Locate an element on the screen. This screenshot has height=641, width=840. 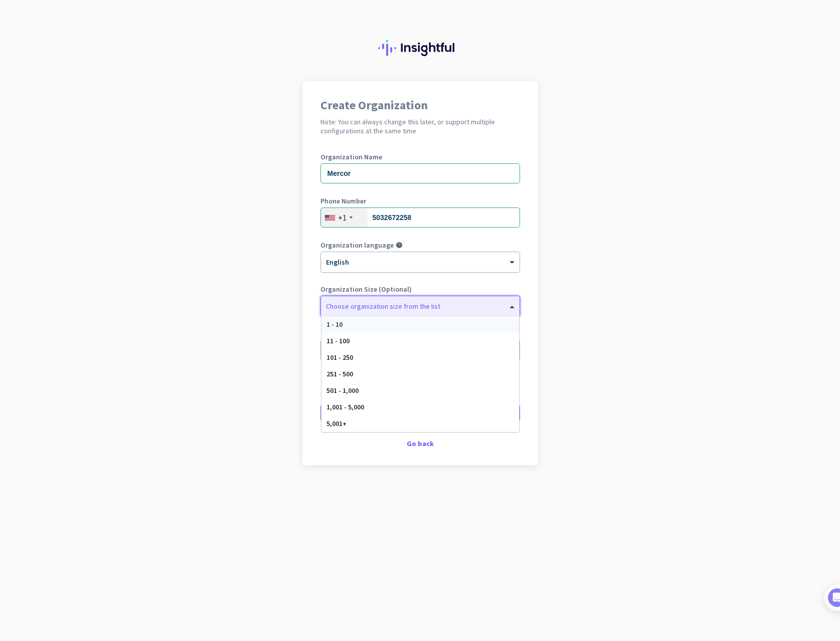
div: Options List is located at coordinates (420, 374).